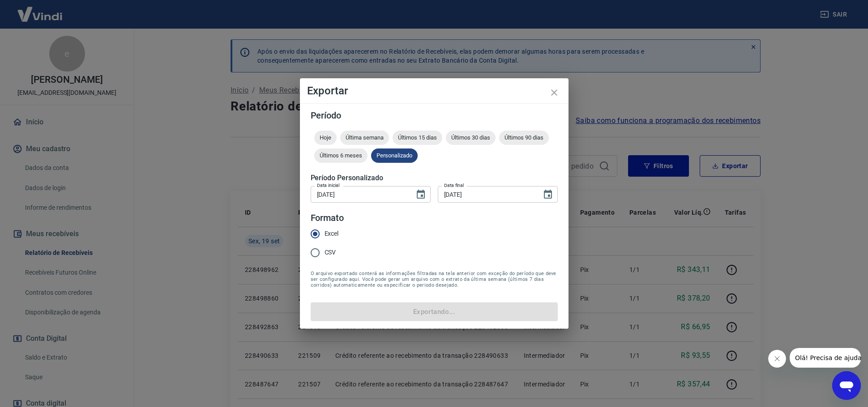 Image resolution: width=868 pixels, height=407 pixels. Describe the element at coordinates (434, 178) in the screenshot. I see `h5: Período Personalizado` at that location.